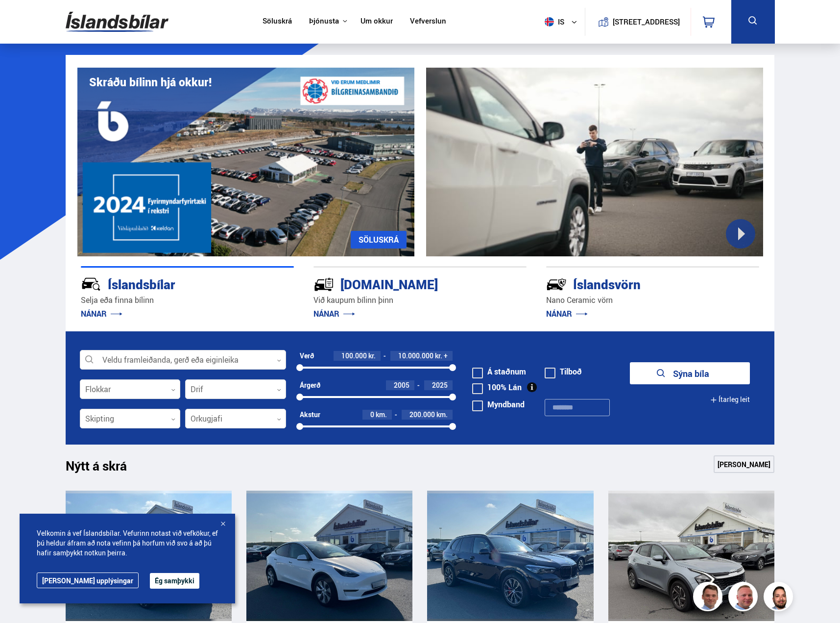  Describe the element at coordinates (373, 414) in the screenshot. I see `span: 0` at that location.